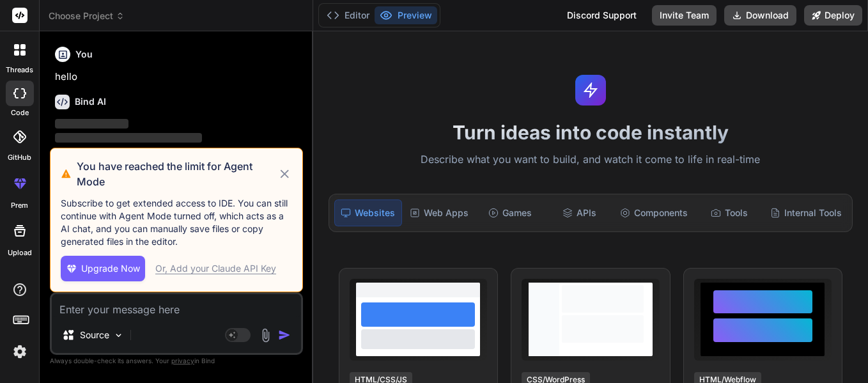 The width and height of the screenshot is (868, 383). I want to click on div: Websites, so click(368, 213).